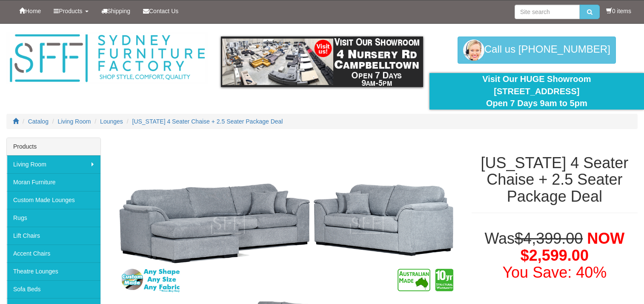  I want to click on a: Moran Furniture, so click(54, 183).